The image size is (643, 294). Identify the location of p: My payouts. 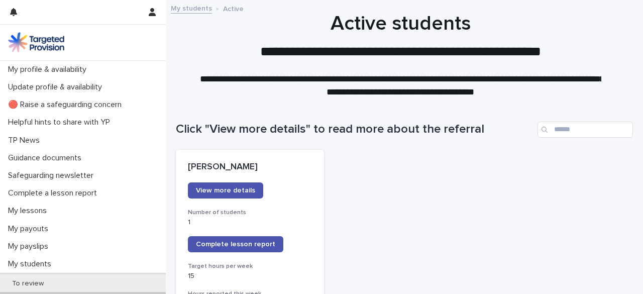
(30, 229).